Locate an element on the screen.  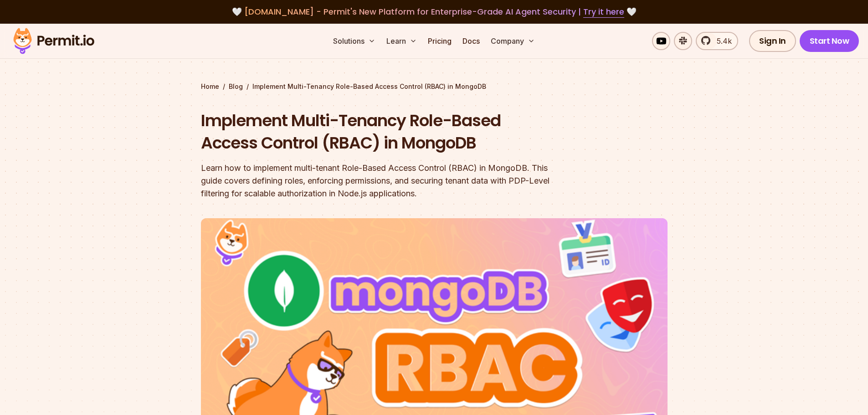
button: Solutions is located at coordinates (354, 41).